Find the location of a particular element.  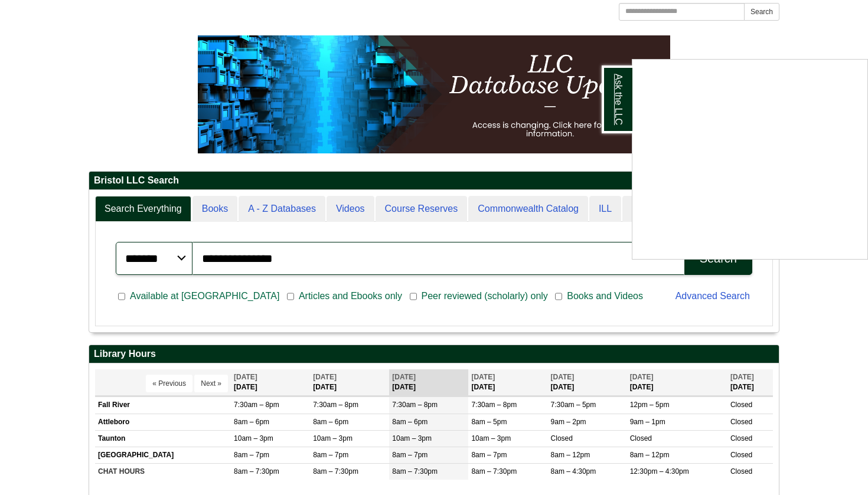

a: Course Reserves is located at coordinates (421, 209).